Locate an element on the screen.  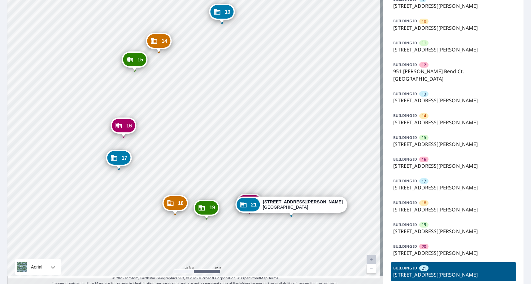
div: Dropped pin, building 15, Commercial property, 963 Hanna Bend Ct Manchester, MO 63021 is located at coordinates (134, 61).